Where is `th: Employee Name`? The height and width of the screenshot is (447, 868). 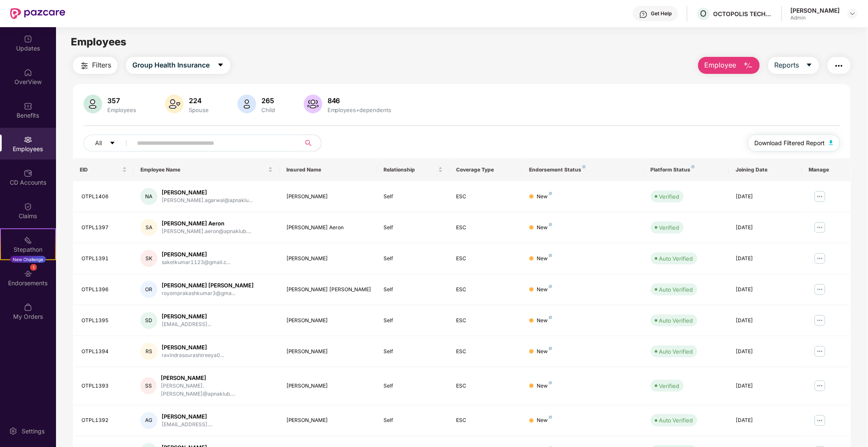 th: Employee Name is located at coordinates (206, 169).